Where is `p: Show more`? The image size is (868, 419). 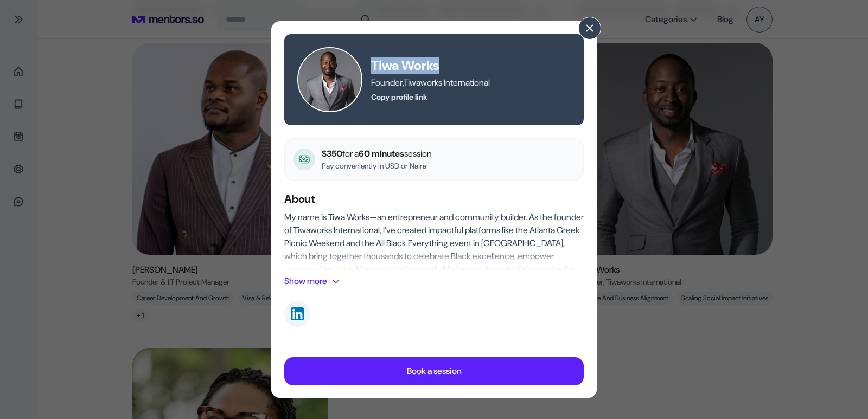
p: Show more is located at coordinates (305, 281).